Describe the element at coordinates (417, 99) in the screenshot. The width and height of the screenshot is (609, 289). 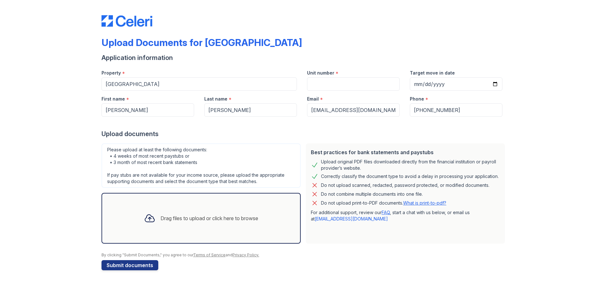
I see `label: Phone` at that location.